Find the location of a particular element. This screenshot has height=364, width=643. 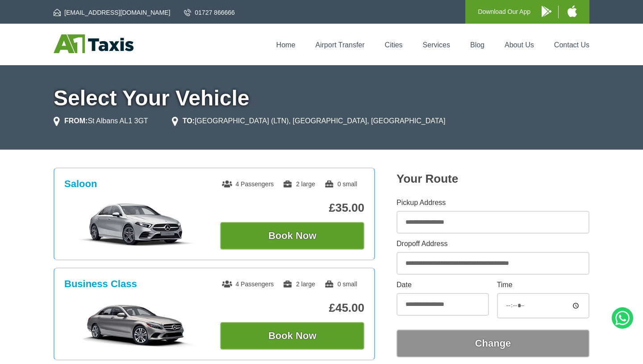

label: Date is located at coordinates (443, 285).